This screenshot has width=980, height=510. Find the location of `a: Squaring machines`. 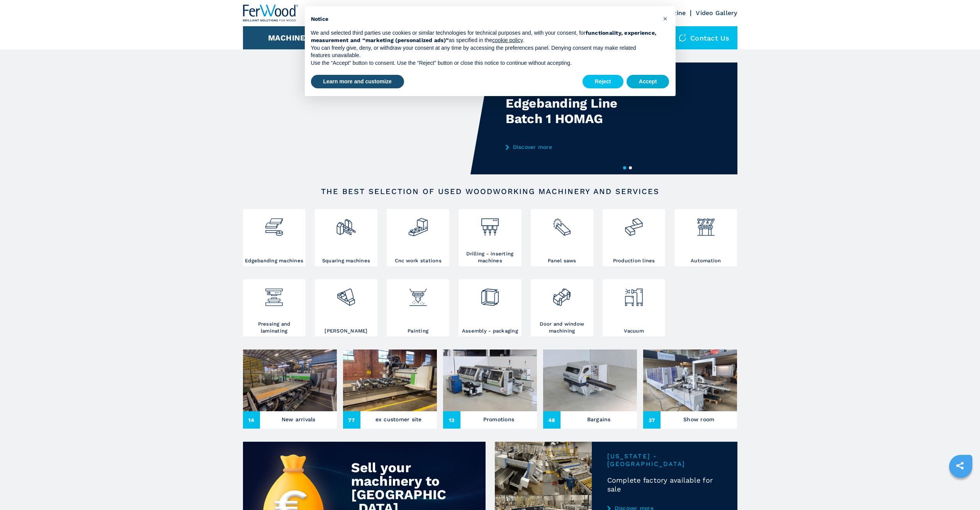

a: Squaring machines is located at coordinates (346, 238).